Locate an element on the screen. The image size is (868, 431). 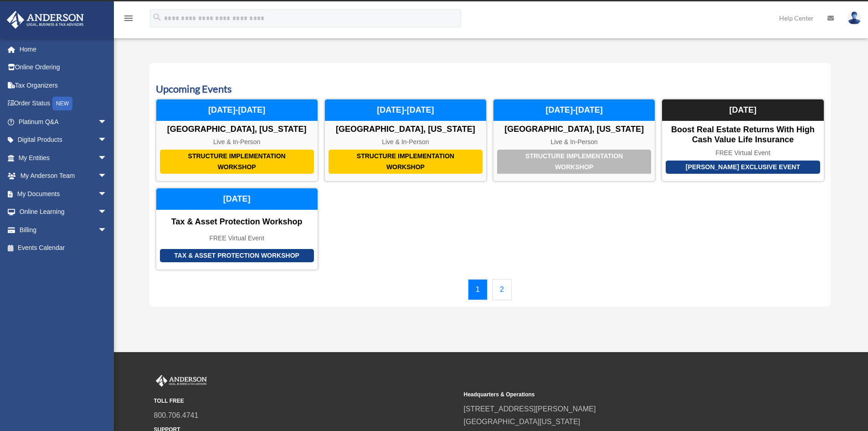
small: Headquarters & Operations is located at coordinates (616, 394).